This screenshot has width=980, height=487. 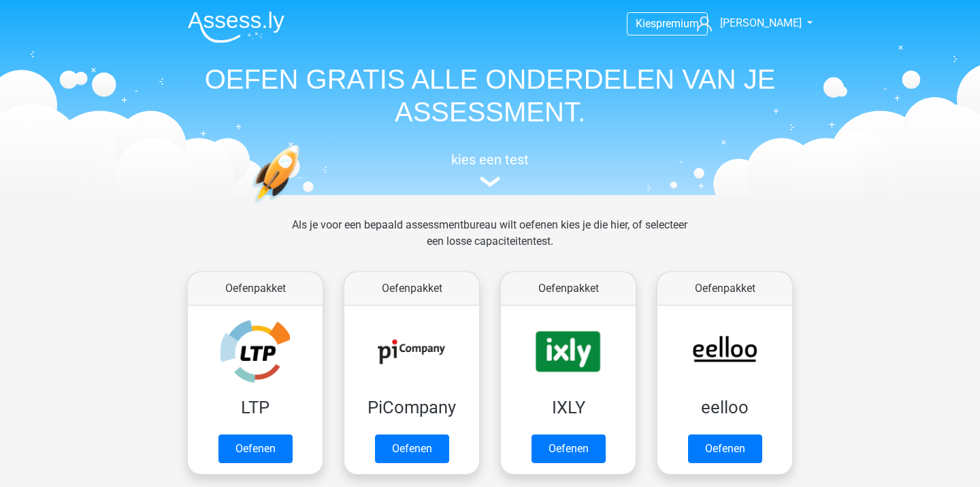 What do you see at coordinates (667, 23) in the screenshot?
I see `a: Kiespremium` at bounding box center [667, 23].